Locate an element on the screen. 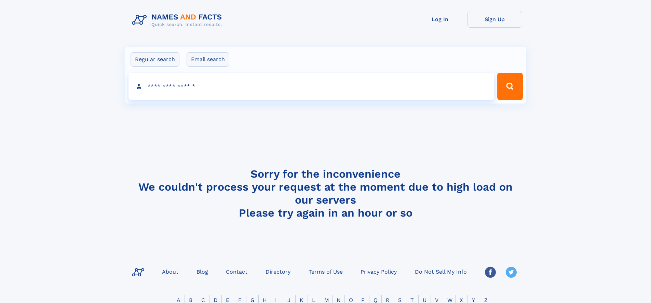 The height and width of the screenshot is (303, 651). a: Do Not Sell My Info is located at coordinates (441, 271).